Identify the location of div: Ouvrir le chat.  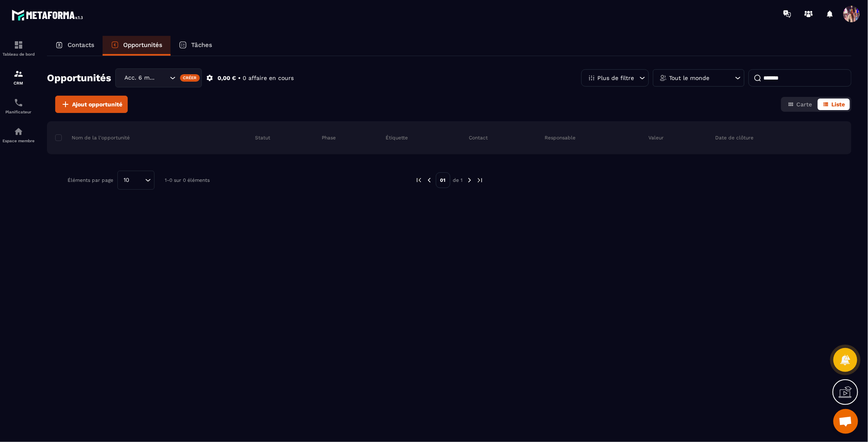
(846, 421).